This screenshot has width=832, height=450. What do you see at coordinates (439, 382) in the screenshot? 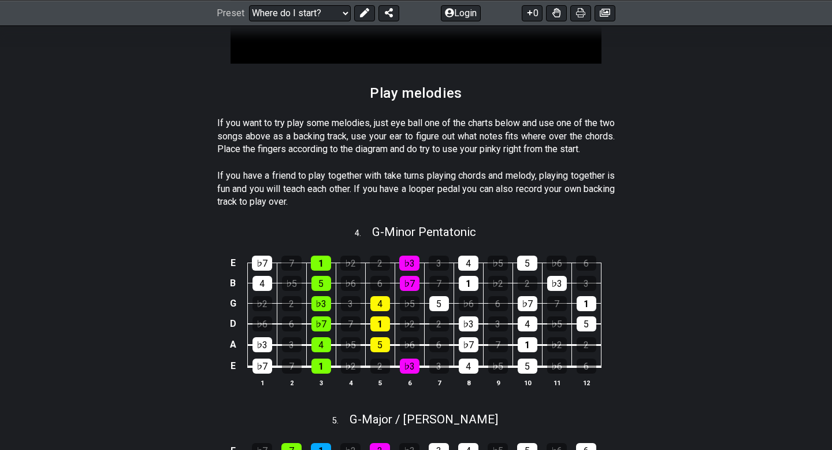
I see `th: 7` at bounding box center [439, 382].